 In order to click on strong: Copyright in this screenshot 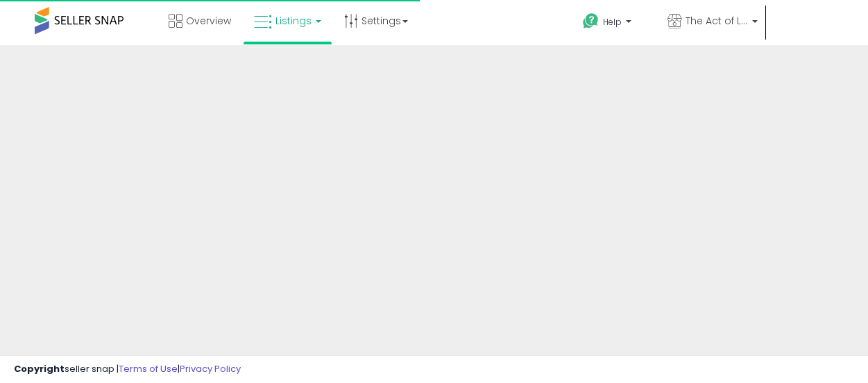, I will do `click(39, 368)`.